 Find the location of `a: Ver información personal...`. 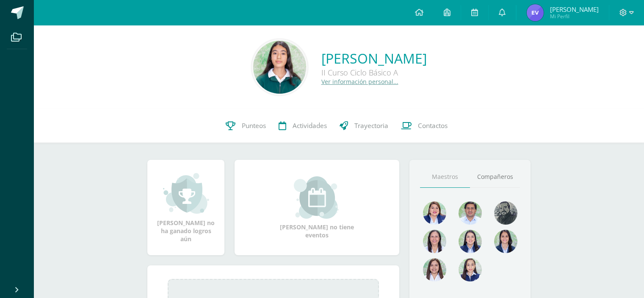

a: Ver información personal... is located at coordinates (360, 81).